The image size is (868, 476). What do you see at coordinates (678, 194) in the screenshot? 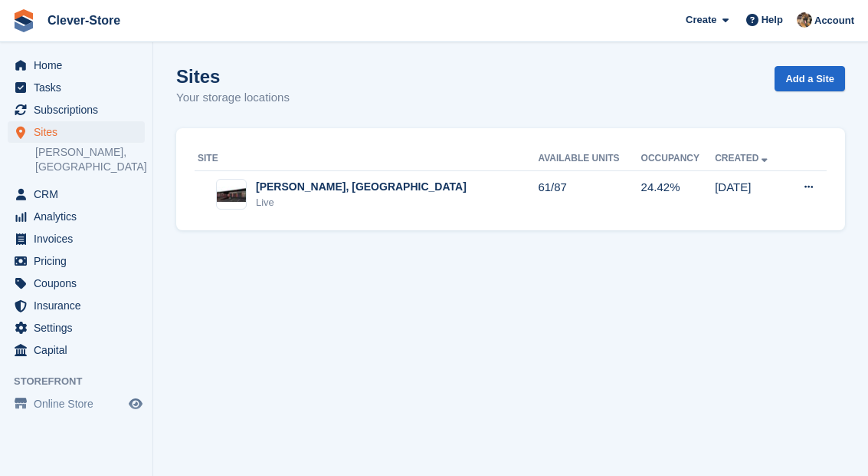
I see `td: 24.42%` at bounding box center [678, 194].